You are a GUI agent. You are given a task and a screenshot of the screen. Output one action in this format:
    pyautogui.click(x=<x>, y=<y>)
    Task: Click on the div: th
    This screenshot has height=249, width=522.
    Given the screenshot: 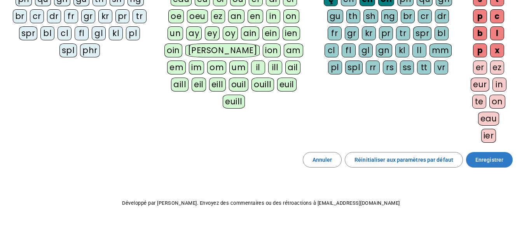 What is the action you would take?
    pyautogui.click(x=353, y=16)
    